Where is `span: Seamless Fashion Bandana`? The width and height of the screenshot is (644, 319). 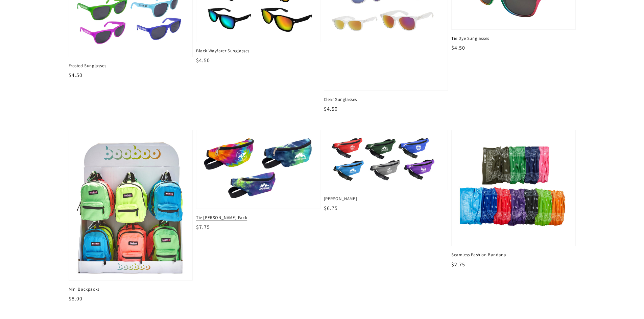 span: Seamless Fashion Bandana is located at coordinates (513, 255).